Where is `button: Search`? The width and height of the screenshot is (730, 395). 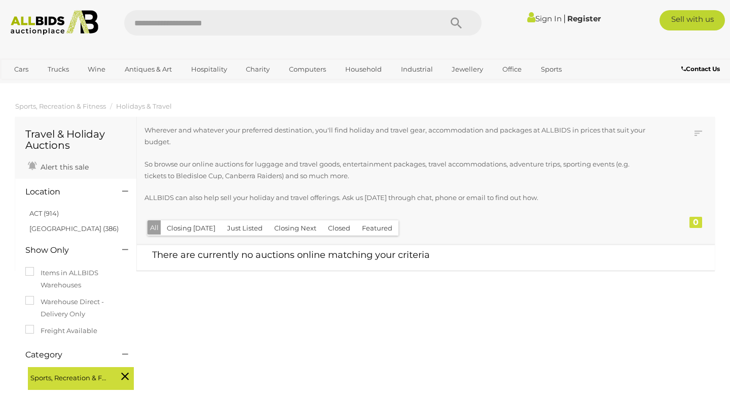
button: Search is located at coordinates (456, 23).